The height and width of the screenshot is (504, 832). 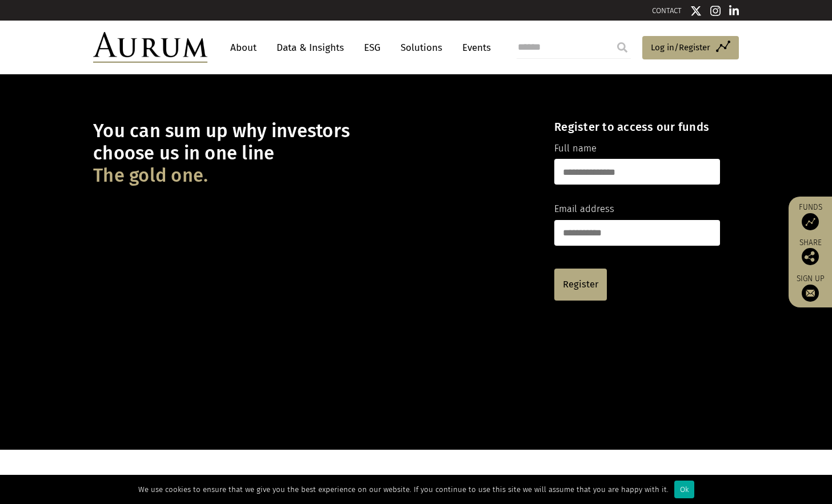 I want to click on div: Ok, so click(x=684, y=489).